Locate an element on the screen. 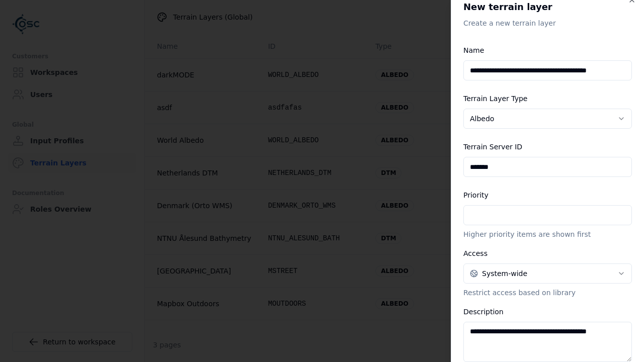 This screenshot has height=362, width=644. label: Terrain Server ID is located at coordinates (493, 147).